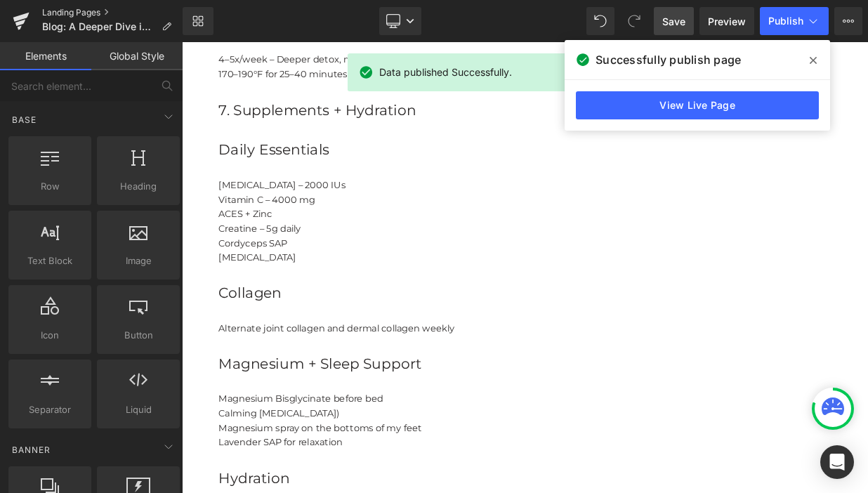 The image size is (868, 493). What do you see at coordinates (425, 311) in the screenshot?
I see `p: Collagen` at bounding box center [425, 311].